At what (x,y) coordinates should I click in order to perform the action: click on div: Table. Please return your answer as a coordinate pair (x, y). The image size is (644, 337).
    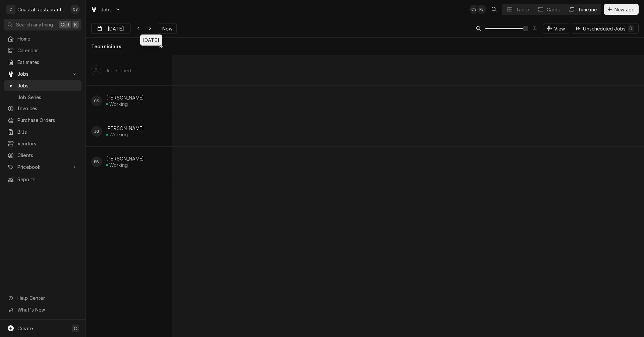
    Looking at the image, I should click on (522, 9).